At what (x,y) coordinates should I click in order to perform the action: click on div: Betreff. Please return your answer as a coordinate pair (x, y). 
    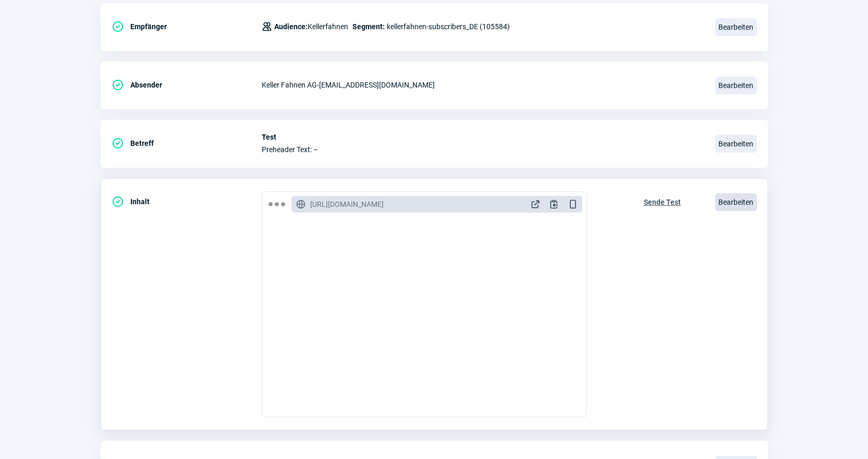
    Looking at the image, I should click on (187, 144).